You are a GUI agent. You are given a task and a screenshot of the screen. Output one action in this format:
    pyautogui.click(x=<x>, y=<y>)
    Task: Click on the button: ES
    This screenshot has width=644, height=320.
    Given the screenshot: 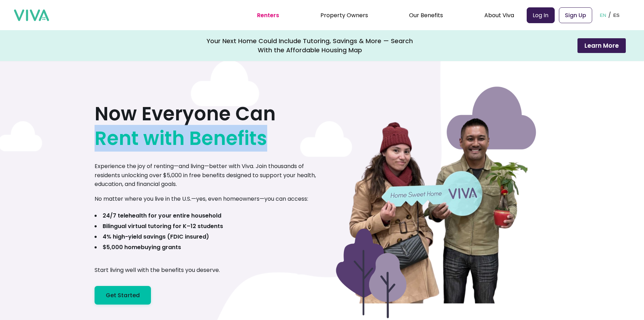 What is the action you would take?
    pyautogui.click(x=616, y=15)
    